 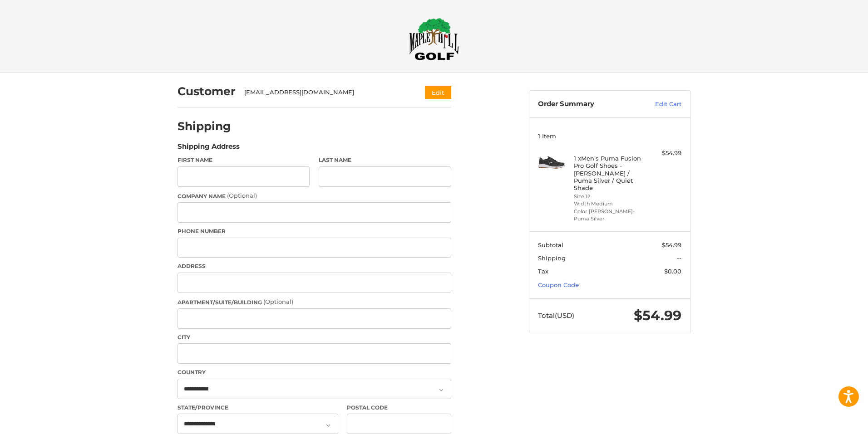 What do you see at coordinates (610, 136) in the screenshot?
I see `h3: 1 Item` at bounding box center [610, 136].